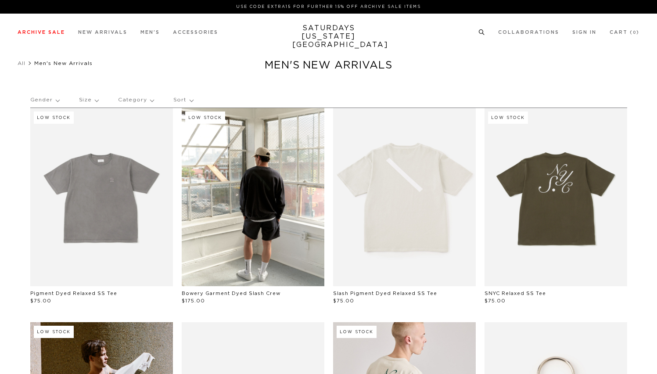  What do you see at coordinates (584, 32) in the screenshot?
I see `a: Sign In` at bounding box center [584, 32].